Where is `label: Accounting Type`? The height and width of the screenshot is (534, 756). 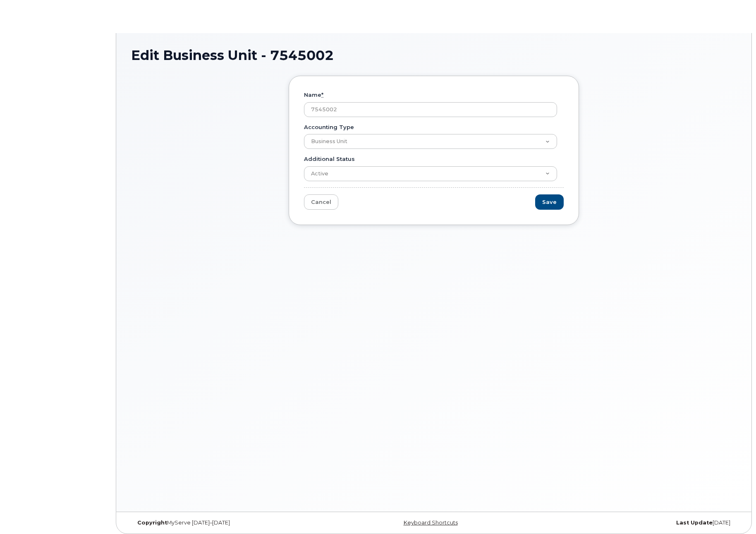 label: Accounting Type is located at coordinates (329, 127).